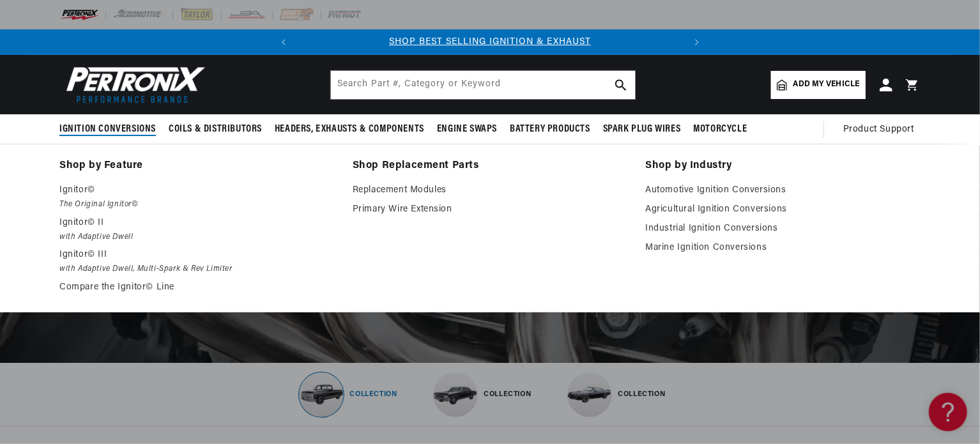 This screenshot has width=980, height=444. Describe the element at coordinates (490, 42) in the screenshot. I see `a: SHOP BEST SELLING IGNITION & EXHAUST` at that location.